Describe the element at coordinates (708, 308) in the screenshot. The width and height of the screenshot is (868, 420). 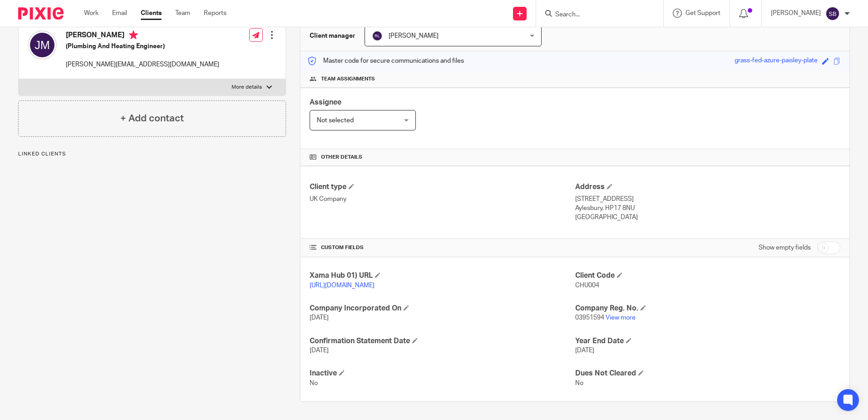
I see `h4: Company Reg. No.` at that location.